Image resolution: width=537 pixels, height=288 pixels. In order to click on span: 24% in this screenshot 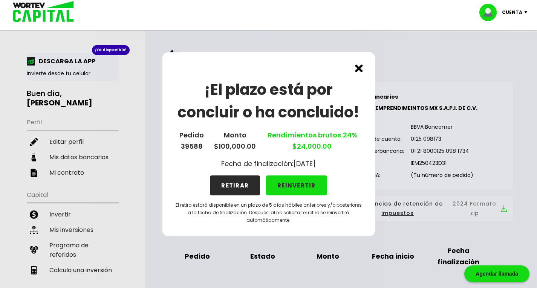, I will do `click(349, 135)`.